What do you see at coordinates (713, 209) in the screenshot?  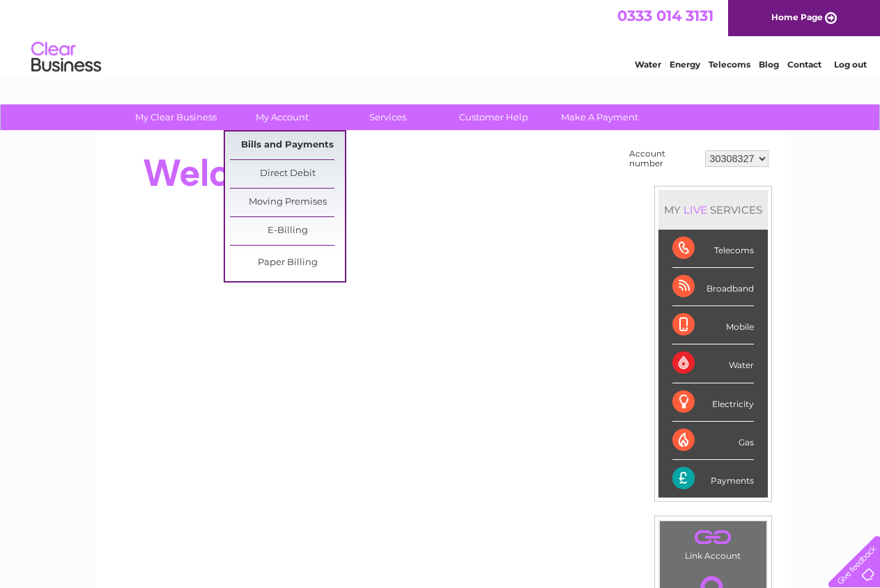 I see `div: MY SERVICES` at bounding box center [713, 209].